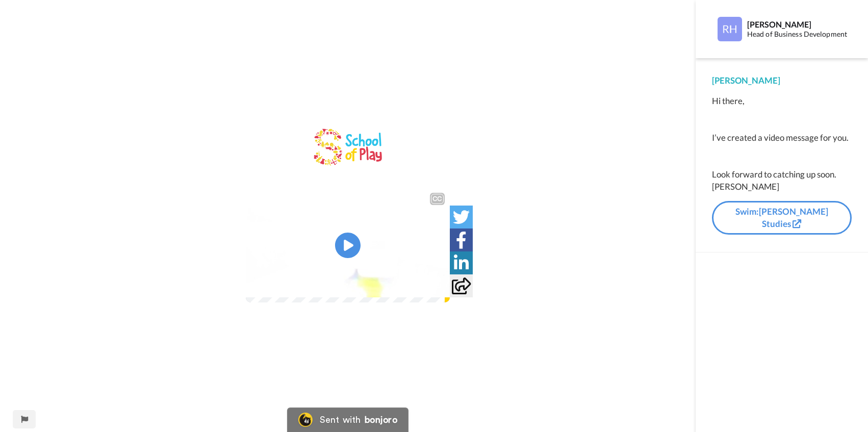 The height and width of the screenshot is (432, 868). Describe the element at coordinates (730, 29) in the screenshot. I see `img: Profile Image` at that location.